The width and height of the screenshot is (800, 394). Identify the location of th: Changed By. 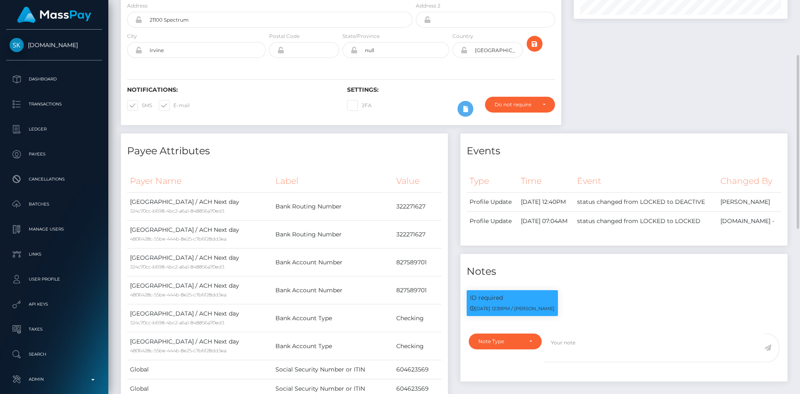
(749, 181).